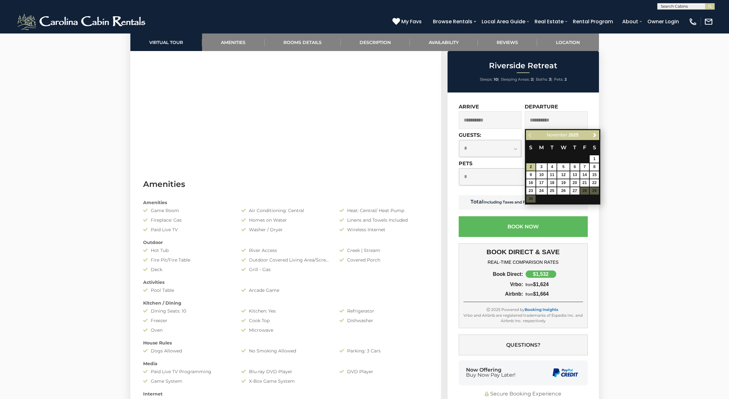 Image resolution: width=729 pixels, height=399 pixels. What do you see at coordinates (541, 183) in the screenshot?
I see `a: 17` at bounding box center [541, 183].